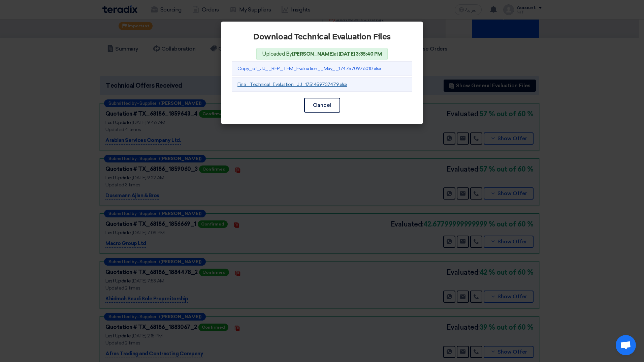 The height and width of the screenshot is (362, 644). What do you see at coordinates (322, 105) in the screenshot?
I see `button: Cancel` at bounding box center [322, 105].